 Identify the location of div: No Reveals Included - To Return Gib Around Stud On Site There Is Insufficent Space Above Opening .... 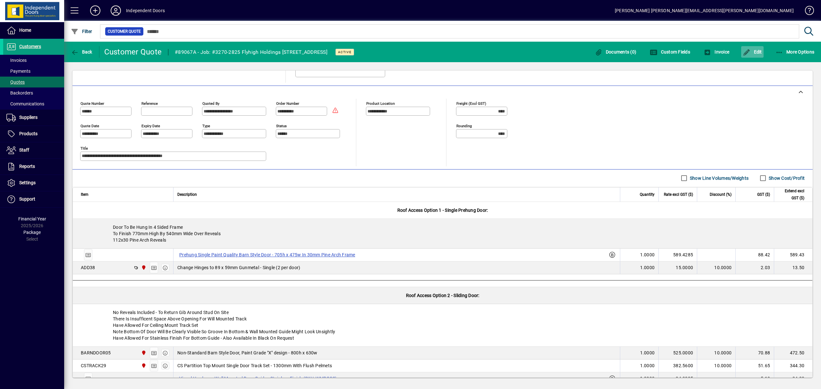
(442, 325).